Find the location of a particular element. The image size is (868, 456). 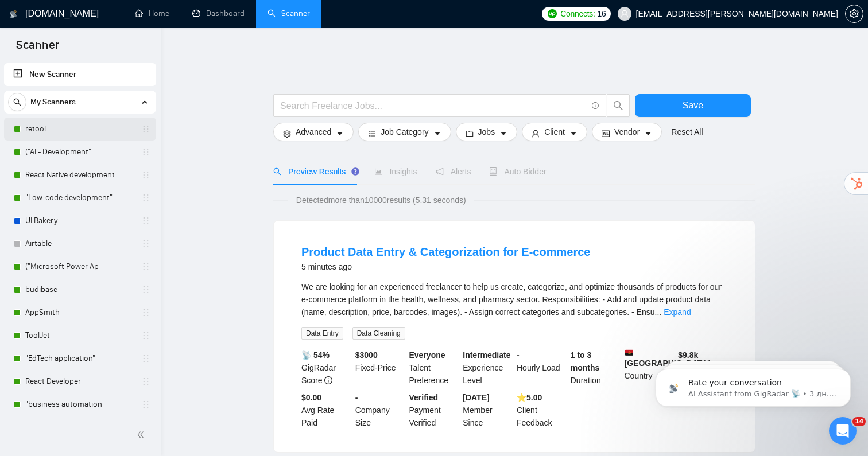

span: Client is located at coordinates (554, 132).